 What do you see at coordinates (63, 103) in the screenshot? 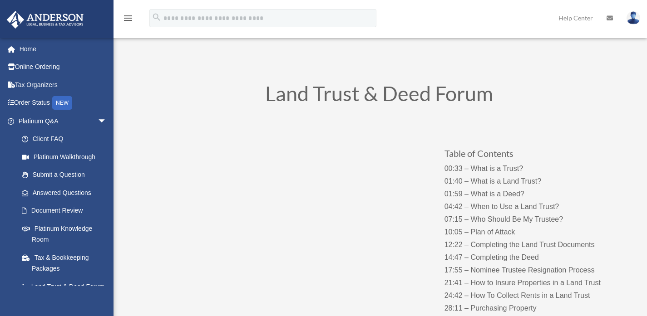
I see `a: Order StatusNEW` at bounding box center [63, 103].